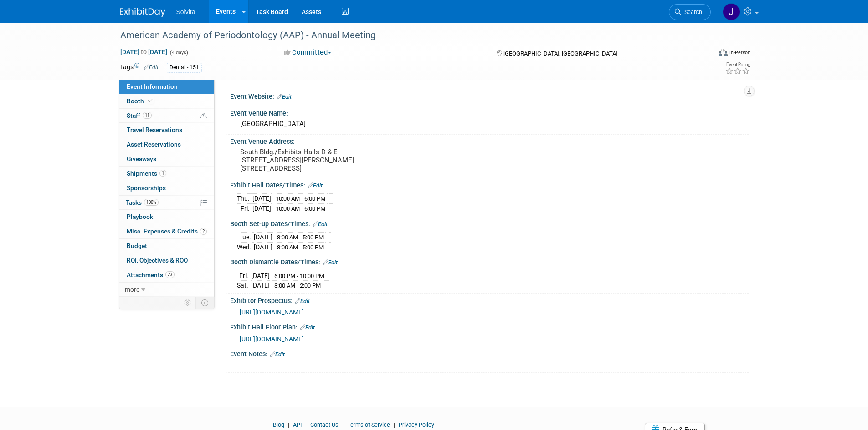 Image resolution: width=868 pixels, height=430 pixels. What do you see at coordinates (154, 144) in the screenshot?
I see `span: Asset Reservations` at bounding box center [154, 144].